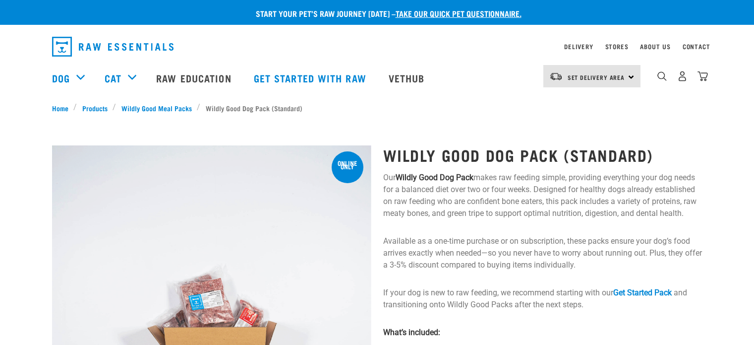 The width and height of the screenshot is (754, 345). I want to click on h1: Wildly Good Dog Pack (Standard), so click(543, 155).